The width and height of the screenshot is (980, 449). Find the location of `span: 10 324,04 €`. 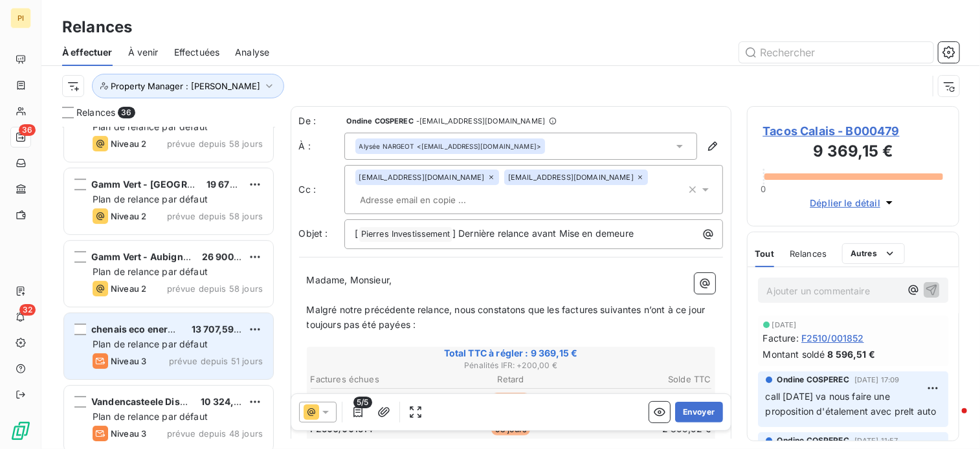

span: 10 324,04 € is located at coordinates (227, 401).